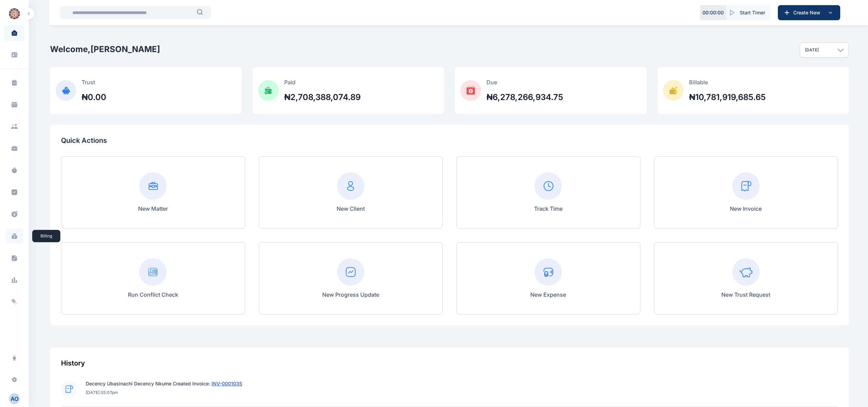 The image size is (868, 407). Describe the element at coordinates (94, 82) in the screenshot. I see `p: Trust` at that location.